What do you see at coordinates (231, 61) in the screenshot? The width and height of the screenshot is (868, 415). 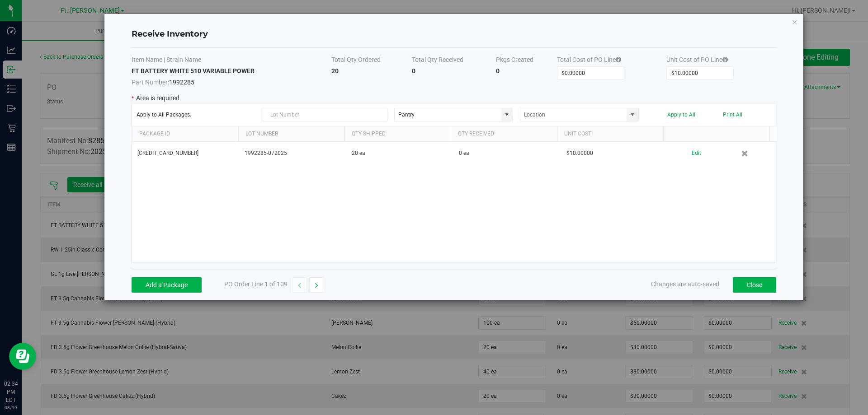 I see `th: Item Name | Strain Name` at bounding box center [231, 61].